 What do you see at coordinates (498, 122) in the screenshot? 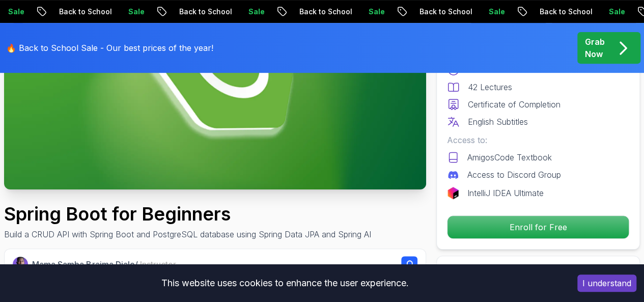
I see `p: English Subtitles` at bounding box center [498, 122].